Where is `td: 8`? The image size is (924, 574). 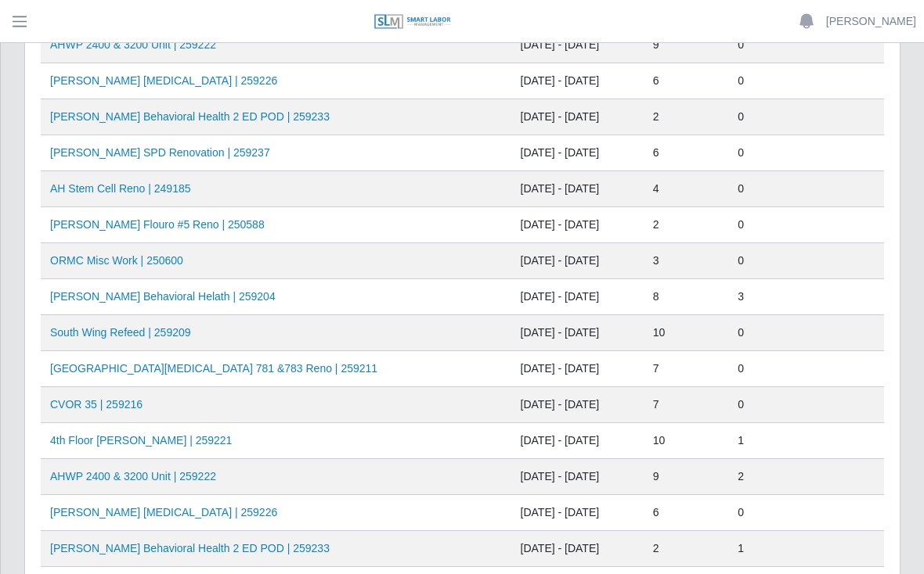 td: 8 is located at coordinates (686, 297).